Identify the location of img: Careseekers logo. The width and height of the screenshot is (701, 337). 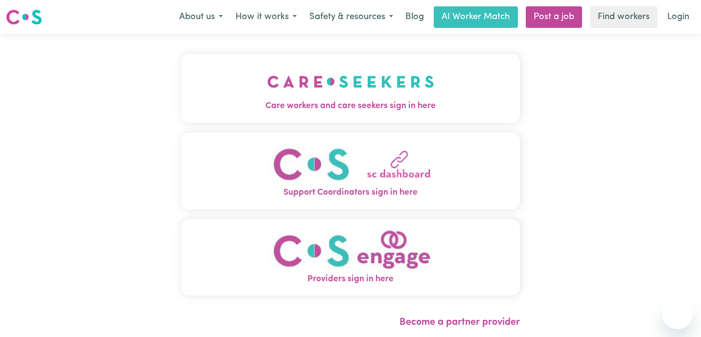
(24, 17).